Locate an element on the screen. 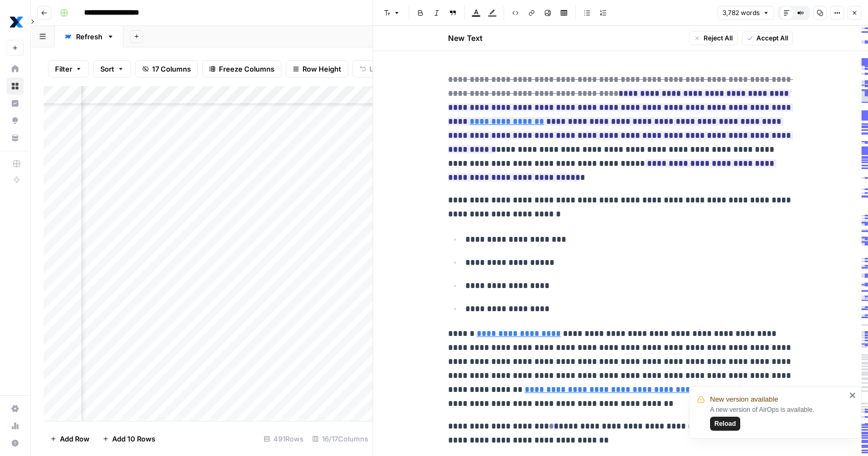  button: Reload is located at coordinates (725, 424).